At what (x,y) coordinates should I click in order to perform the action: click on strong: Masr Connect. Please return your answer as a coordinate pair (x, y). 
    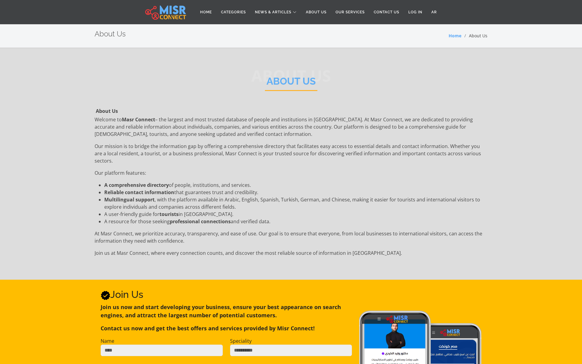
    Looking at the image, I should click on (139, 119).